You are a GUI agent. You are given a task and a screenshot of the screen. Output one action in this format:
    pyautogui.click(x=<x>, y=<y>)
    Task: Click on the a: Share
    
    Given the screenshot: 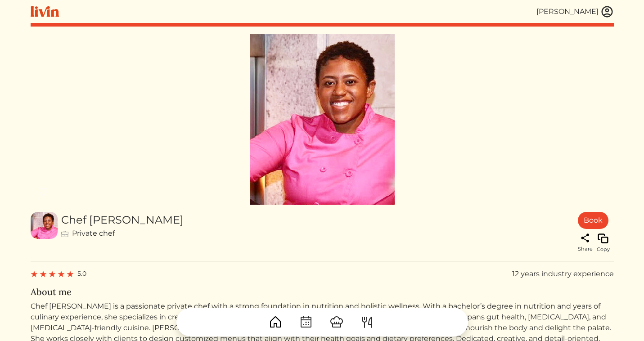 What is the action you would take?
    pyautogui.click(x=585, y=243)
    